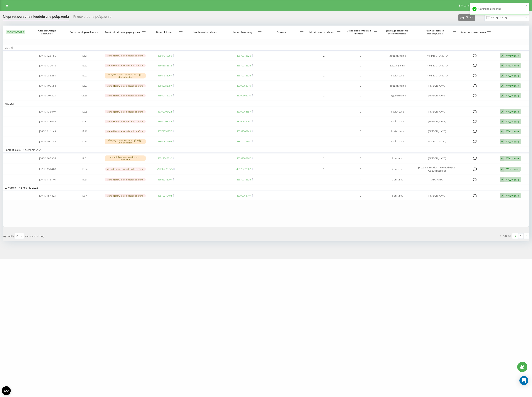 This screenshot has width=532, height=397. I want to click on td: 15:44, so click(84, 196).